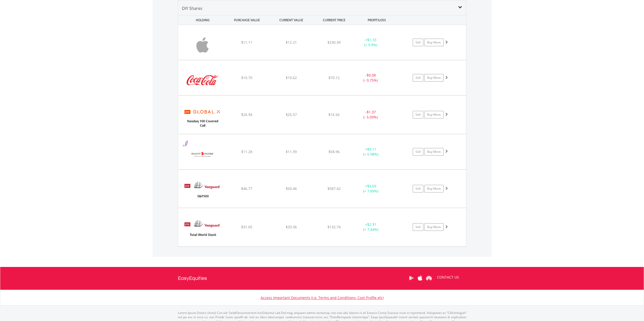 This screenshot has height=321, width=644. What do you see at coordinates (291, 42) in the screenshot?
I see `span: $12.21` at bounding box center [291, 42].